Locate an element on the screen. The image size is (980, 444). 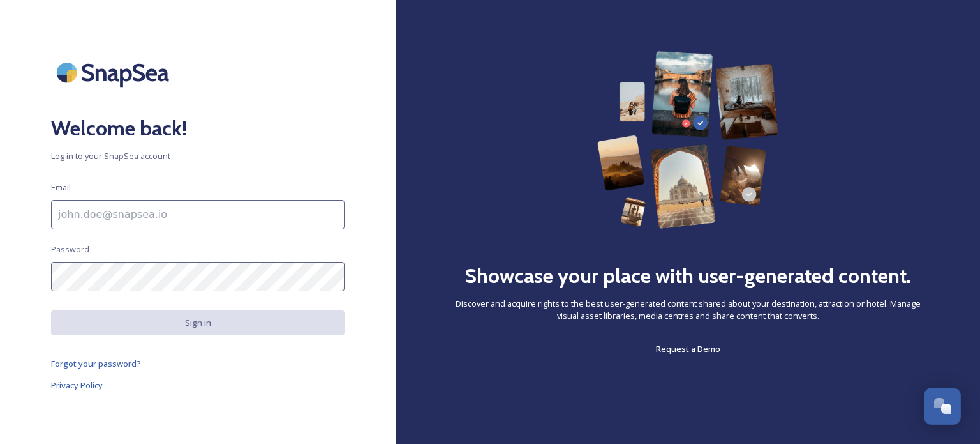
a: Forgot your password? is located at coordinates (198, 363).